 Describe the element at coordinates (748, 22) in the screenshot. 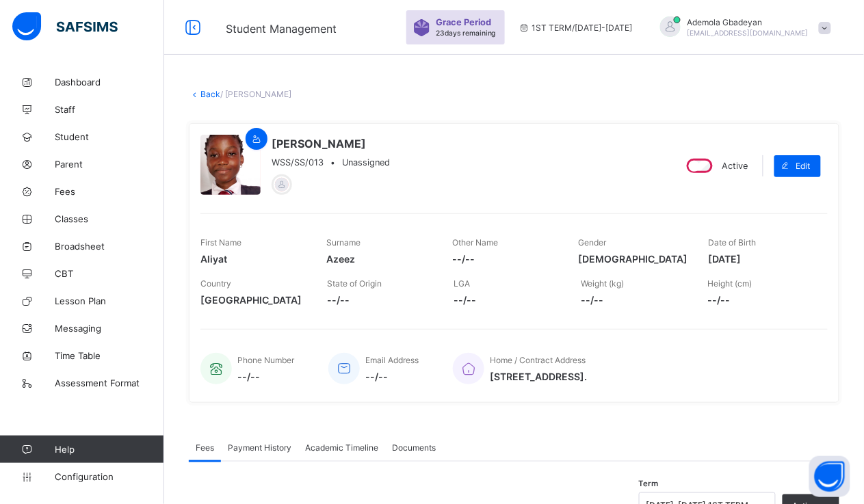

I see `span: Ademola Gbadeyan` at that location.